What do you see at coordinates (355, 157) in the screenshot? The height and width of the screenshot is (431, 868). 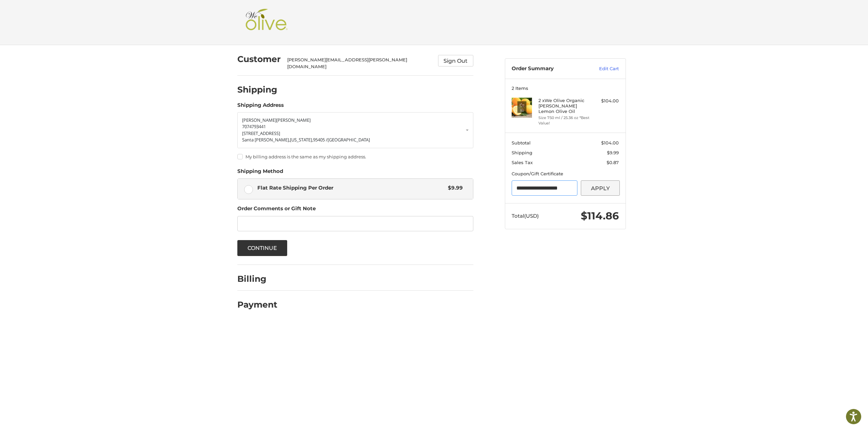 I see `label: My billing address is the same as my shipping address.` at bounding box center [355, 157].